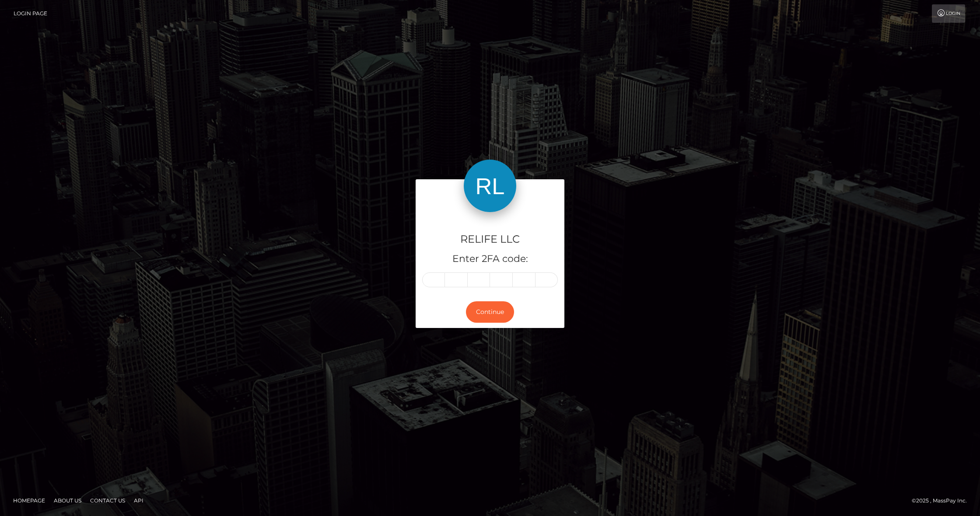 The height and width of the screenshot is (516, 980). I want to click on button: Continue, so click(490, 312).